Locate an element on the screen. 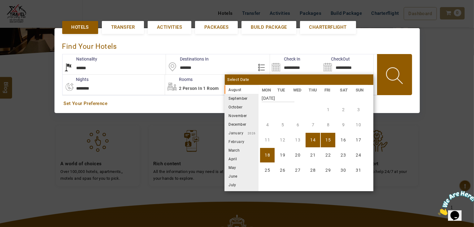 The width and height of the screenshot is (474, 227). li: January is located at coordinates (241, 133).